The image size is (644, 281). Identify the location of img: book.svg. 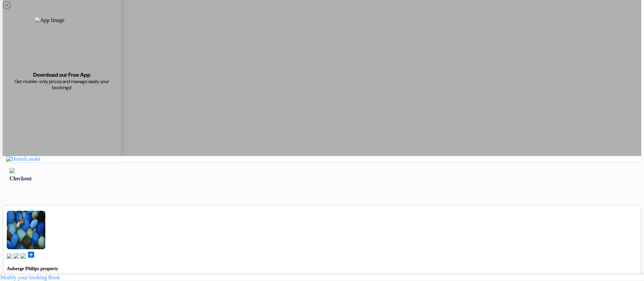
(9, 256).